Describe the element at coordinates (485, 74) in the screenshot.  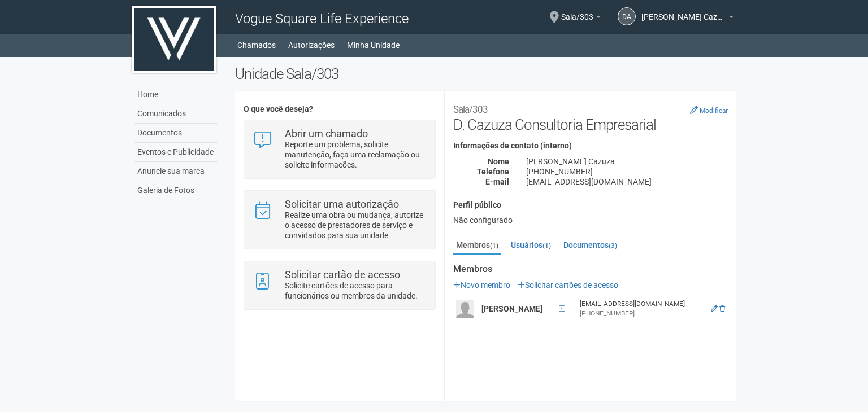
I see `h2: Unidade Sala/303` at that location.